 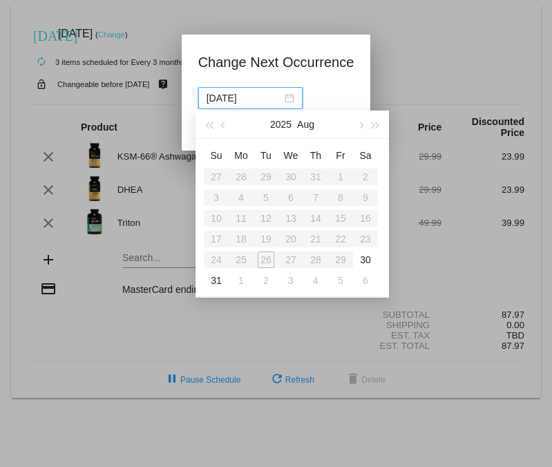 I want to click on th: Tue, so click(x=266, y=156).